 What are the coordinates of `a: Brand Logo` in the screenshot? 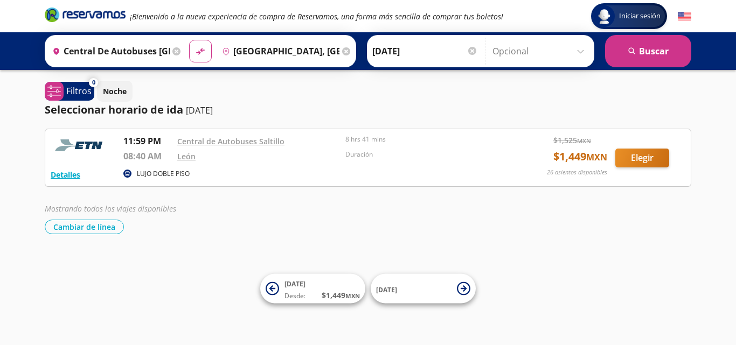 It's located at (85, 16).